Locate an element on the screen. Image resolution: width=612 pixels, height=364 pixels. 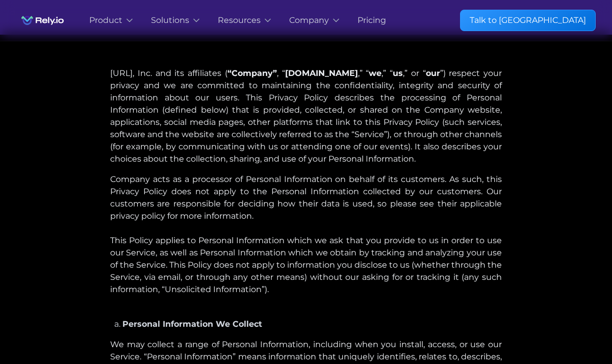
img: Rely.io logo is located at coordinates (43, 20).